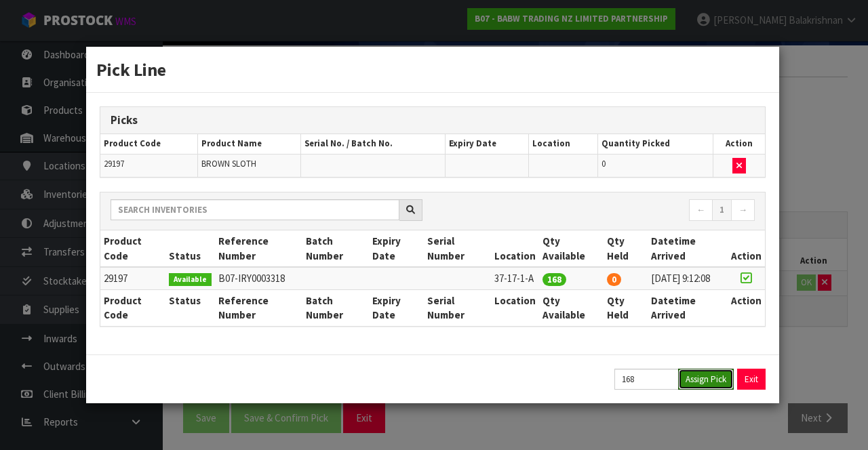 The height and width of the screenshot is (450, 868). What do you see at coordinates (133, 278) in the screenshot?
I see `td: 29197` at bounding box center [133, 278].